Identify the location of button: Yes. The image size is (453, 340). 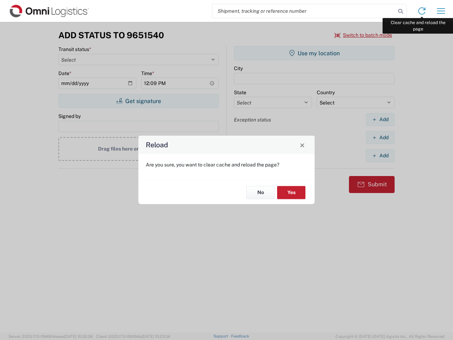
(291, 192).